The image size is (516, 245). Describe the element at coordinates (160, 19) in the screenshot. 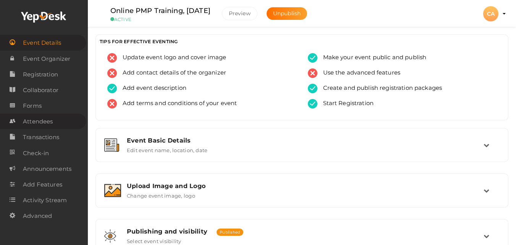

I see `small: ACTIVE` at that location.